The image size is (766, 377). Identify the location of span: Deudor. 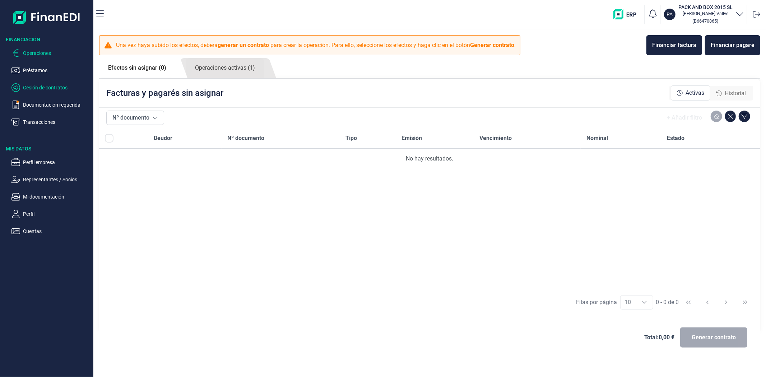
(163, 138).